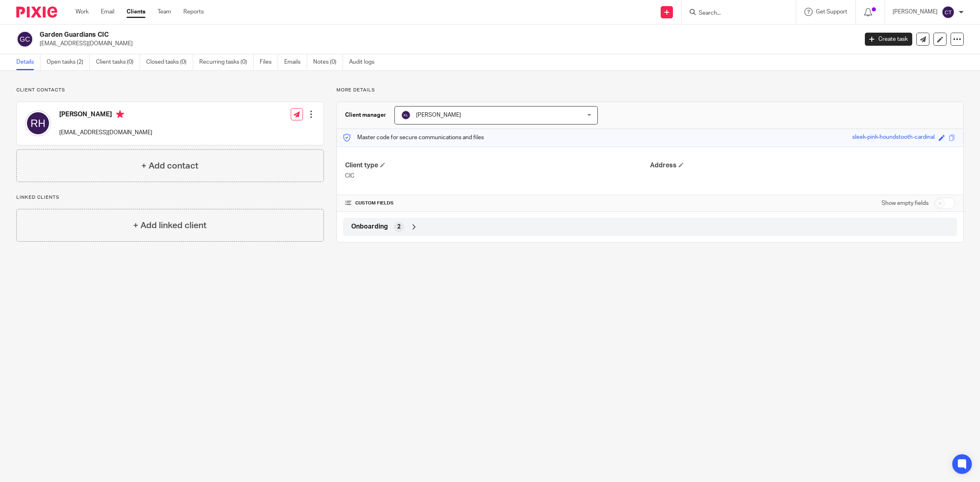 Image resolution: width=980 pixels, height=482 pixels. I want to click on a: Create task, so click(888, 39).